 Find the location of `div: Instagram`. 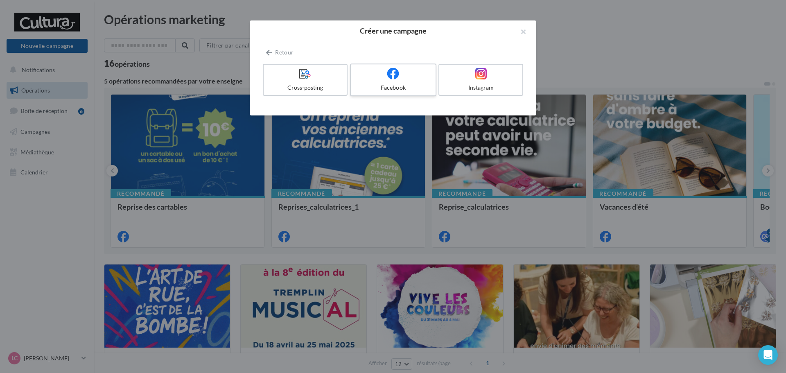

div: Instagram is located at coordinates (480, 88).